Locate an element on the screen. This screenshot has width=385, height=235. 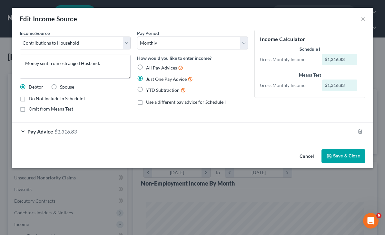
span: Use a different pay advice for Schedule I is located at coordinates (186, 102).